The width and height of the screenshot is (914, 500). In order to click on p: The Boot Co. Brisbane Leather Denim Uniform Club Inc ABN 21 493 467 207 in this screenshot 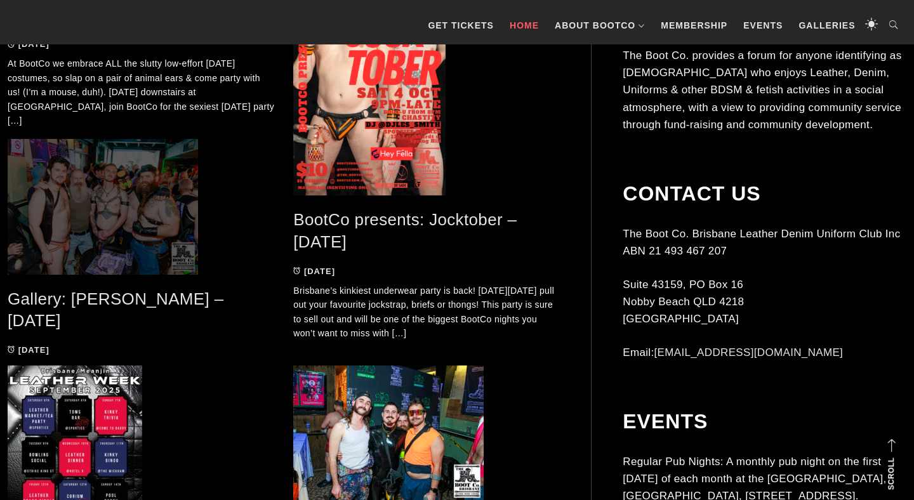, I will do `click(764, 242)`.